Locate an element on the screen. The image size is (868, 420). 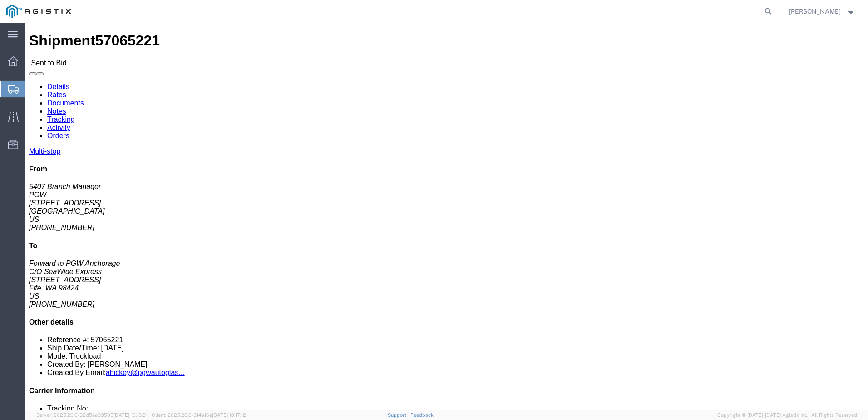
a: Feedback is located at coordinates (421, 415).